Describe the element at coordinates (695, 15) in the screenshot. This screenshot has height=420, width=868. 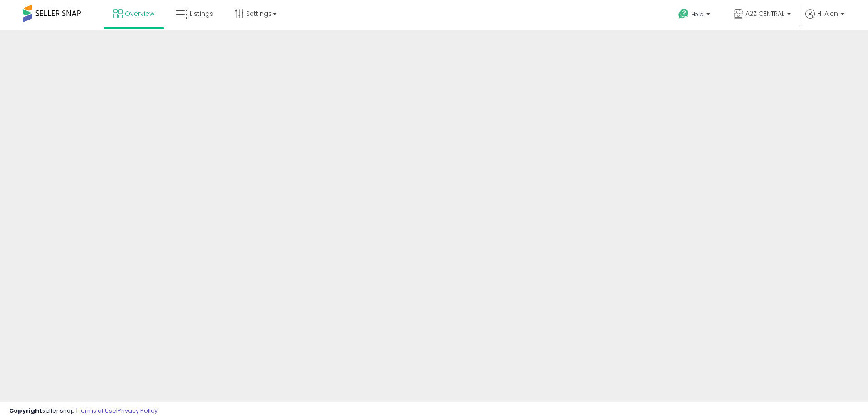
I see `a: Help` at that location.